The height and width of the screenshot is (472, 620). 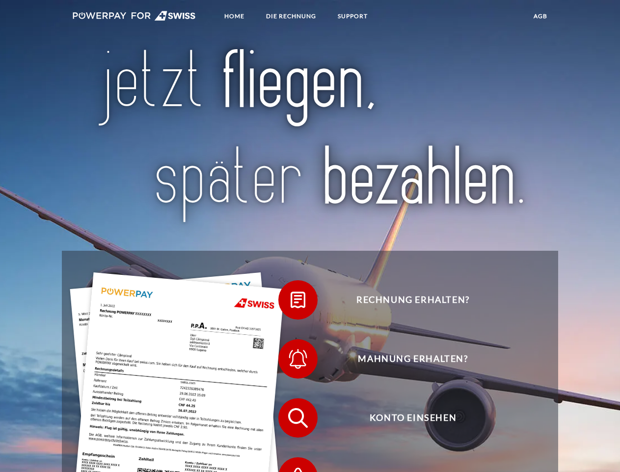 I want to click on a: agb, so click(x=541, y=16).